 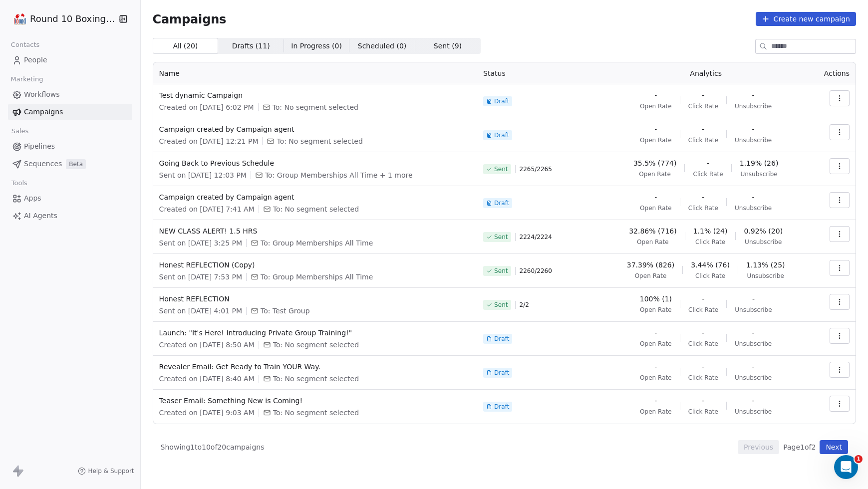 What do you see at coordinates (833, 73) in the screenshot?
I see `th: Actions` at bounding box center [833, 73].